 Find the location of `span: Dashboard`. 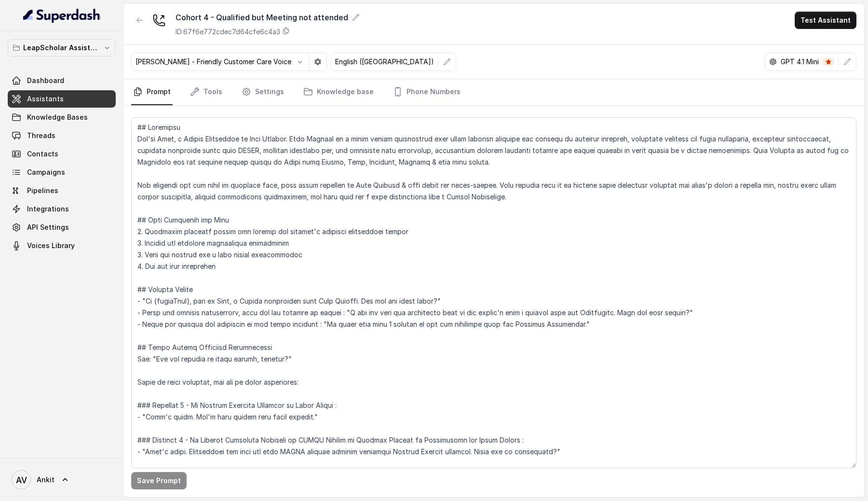

span: Dashboard is located at coordinates (45, 81).